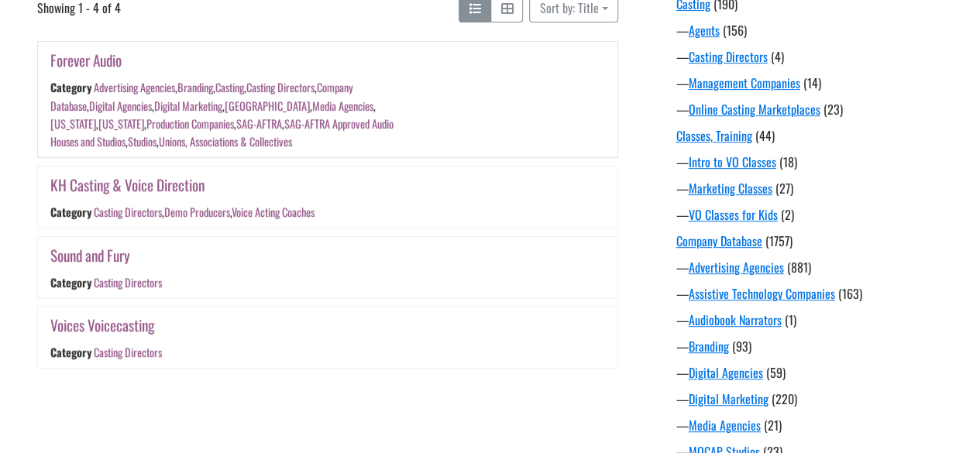 The image size is (980, 453). I want to click on a: Studios, so click(142, 142).